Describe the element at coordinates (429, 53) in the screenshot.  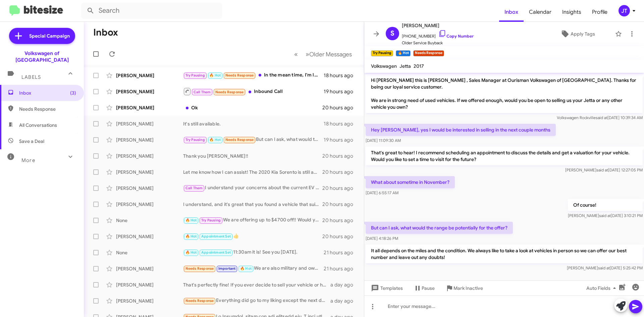
I see `small: Needs Response` at that location.